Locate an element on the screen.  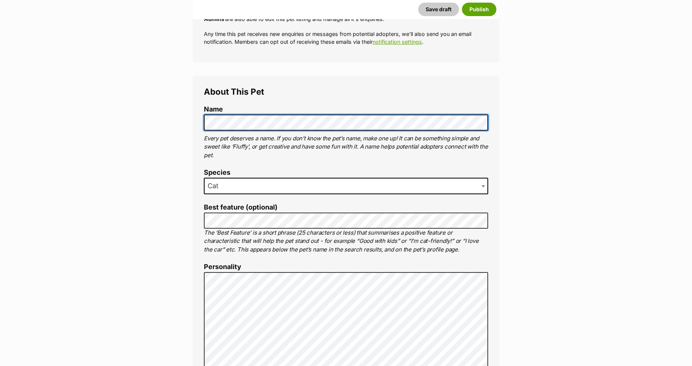
label: Best feature (optional) is located at coordinates (346, 207).